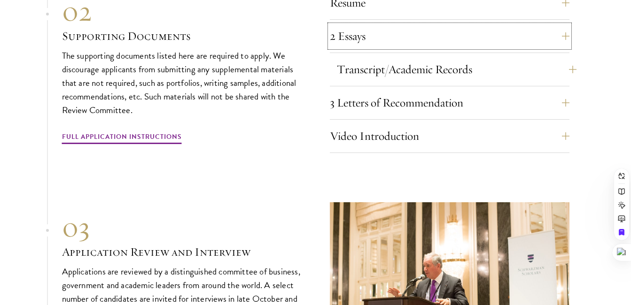 Image resolution: width=631 pixels, height=305 pixels. What do you see at coordinates (182, 83) in the screenshot?
I see `p: The supporting documents listed here are required to apply. We discourage applicants from submitt...` at bounding box center [182, 83].